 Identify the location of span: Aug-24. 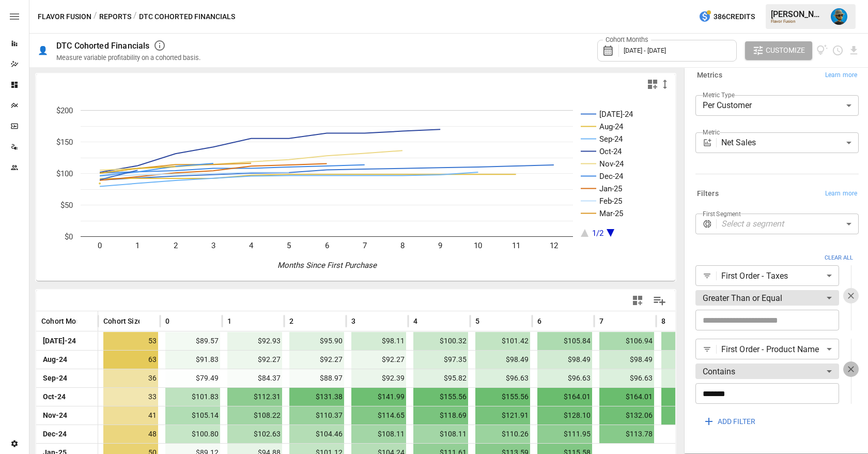
(55, 359).